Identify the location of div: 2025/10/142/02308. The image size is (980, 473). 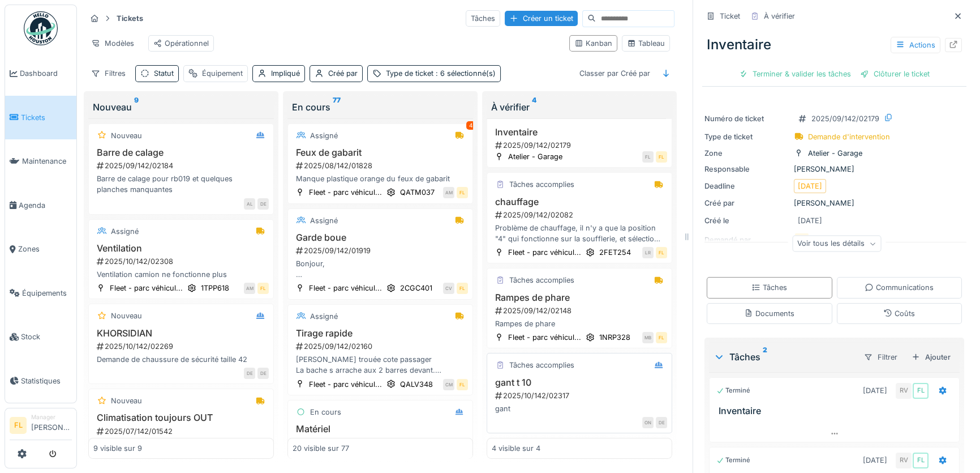
(182, 261).